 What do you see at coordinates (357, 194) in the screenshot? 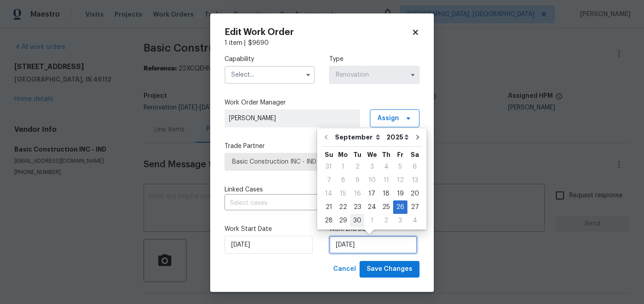
I see `div: 16` at bounding box center [357, 194].